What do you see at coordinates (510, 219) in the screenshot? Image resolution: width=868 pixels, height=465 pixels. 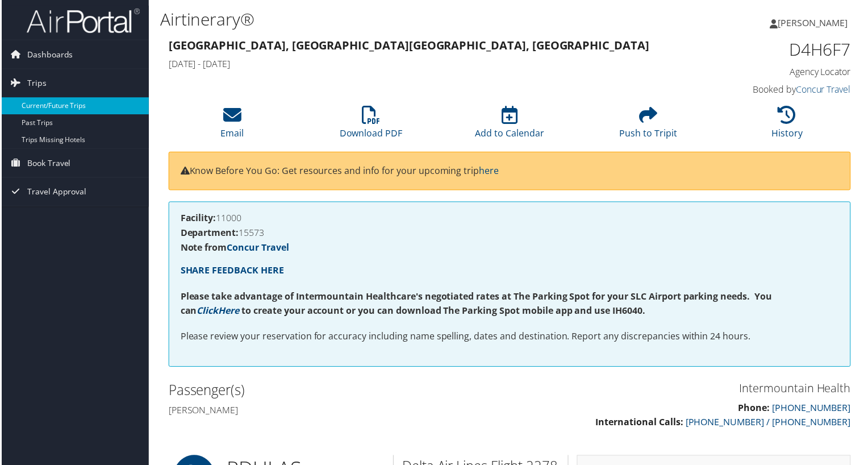 I see `h4: 11000` at bounding box center [510, 219].